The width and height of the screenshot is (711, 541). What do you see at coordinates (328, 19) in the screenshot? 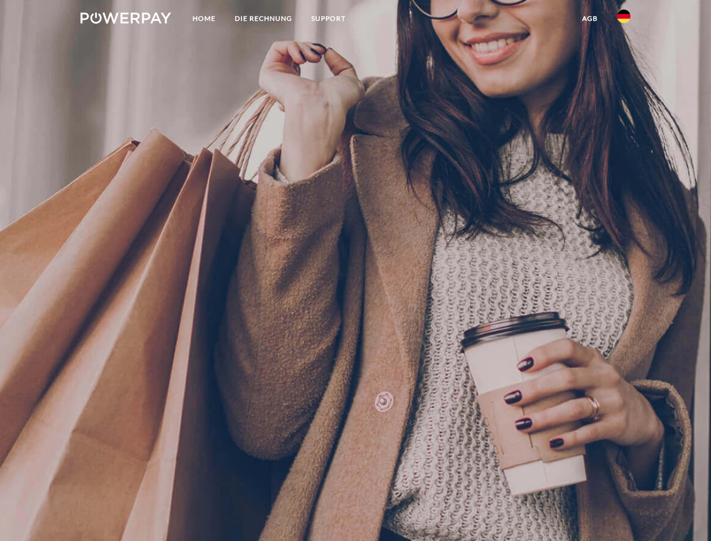
I see `a: SUPPORT` at bounding box center [328, 19].